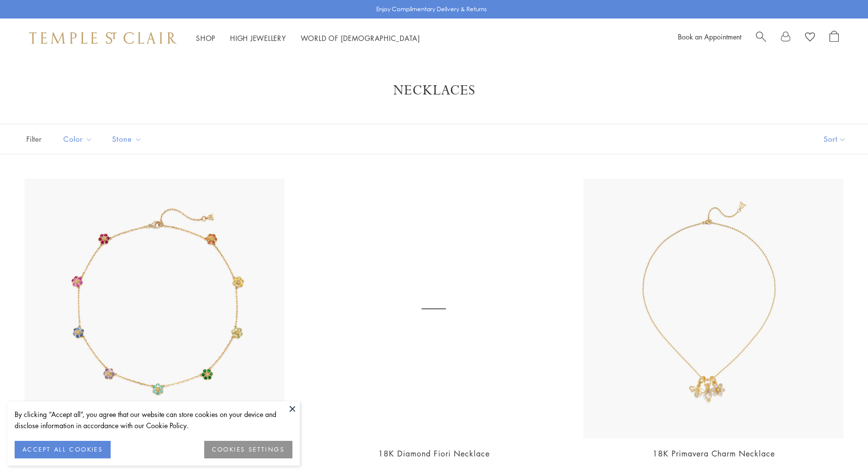  What do you see at coordinates (248, 450) in the screenshot?
I see `button: COOKIES SETTINGS` at bounding box center [248, 450].